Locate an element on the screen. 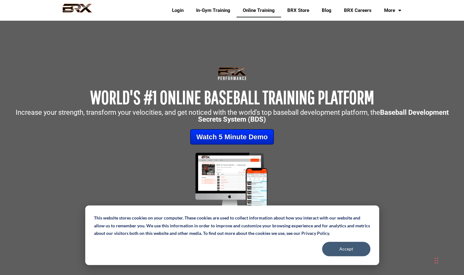 This screenshot has height=275, width=464. a: BRX Careers is located at coordinates (358, 10).